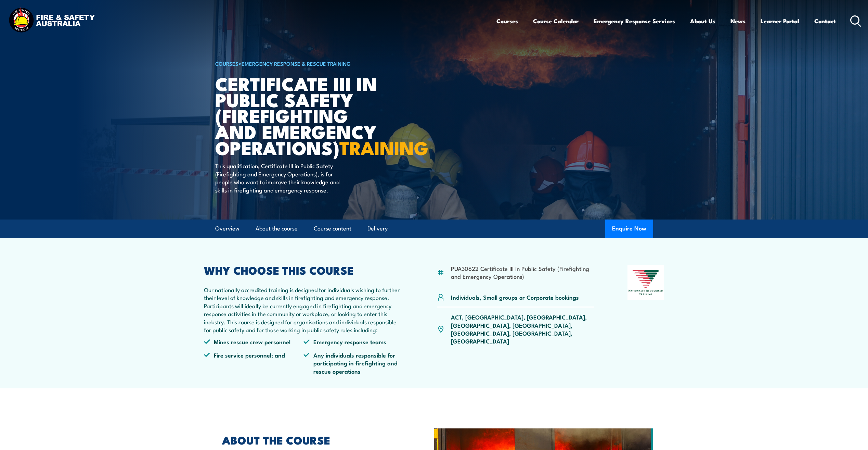 Image resolution: width=868 pixels, height=450 pixels. Describe the element at coordinates (227, 228) in the screenshot. I see `a: Overview` at that location.